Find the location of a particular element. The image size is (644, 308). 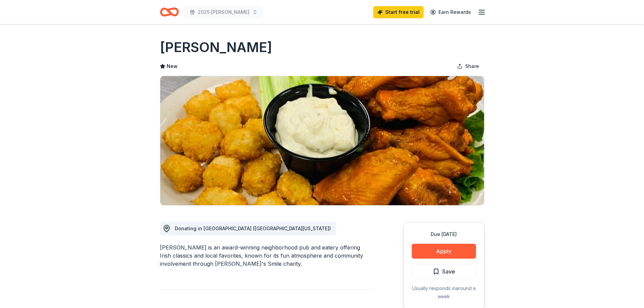

a: Start free trial is located at coordinates (399, 12).